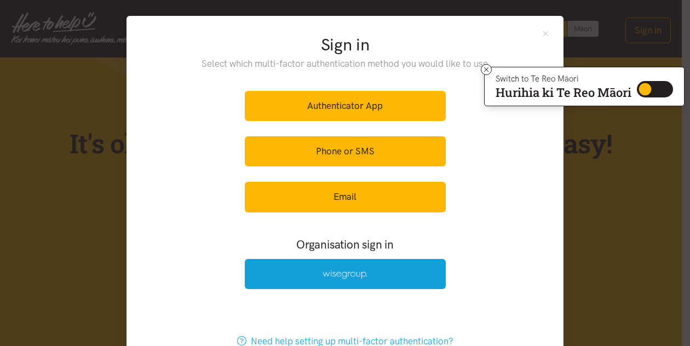 This screenshot has width=690, height=346. What do you see at coordinates (546, 33) in the screenshot?
I see `button: Close` at bounding box center [546, 33].